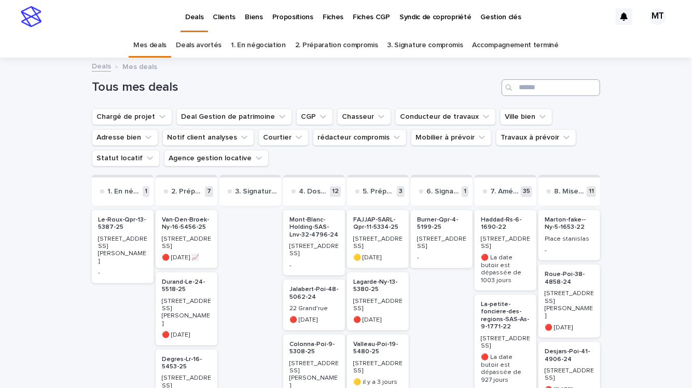 The width and height of the screenshot is (692, 388). Describe the element at coordinates (526, 117) in the screenshot. I see `button: Ville bien` at that location.